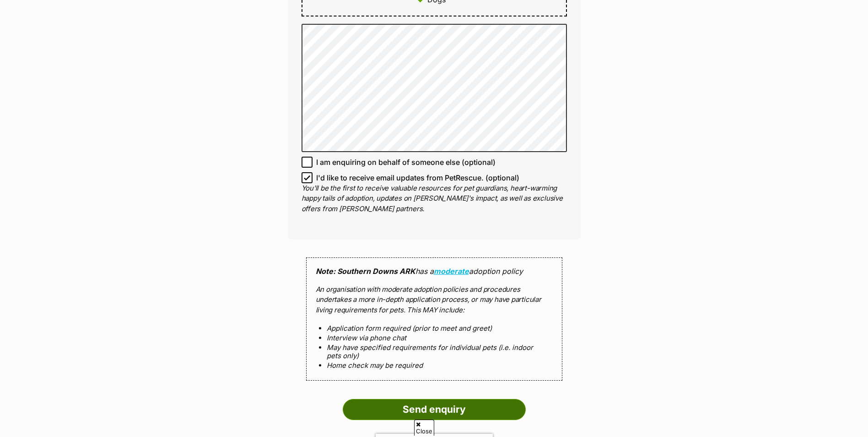  Describe the element at coordinates (434, 409) in the screenshot. I see `input: Send enquiry` at that location.